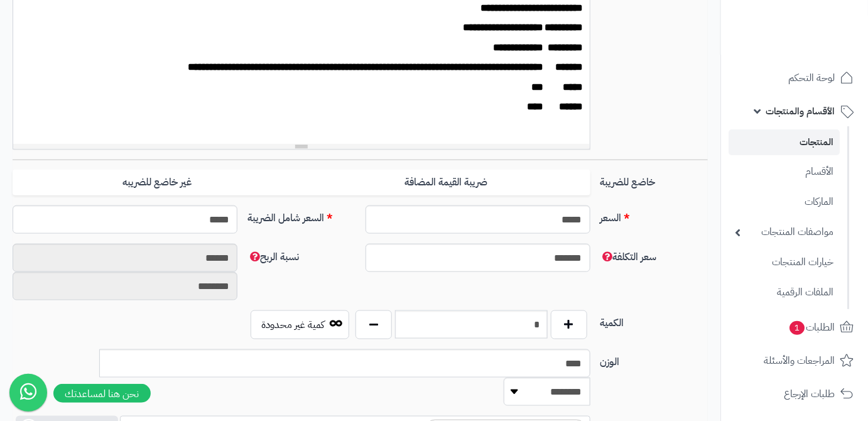 The width and height of the screenshot is (868, 421). What do you see at coordinates (629, 257) in the screenshot?
I see `span: سعر التكلفة` at bounding box center [629, 257].